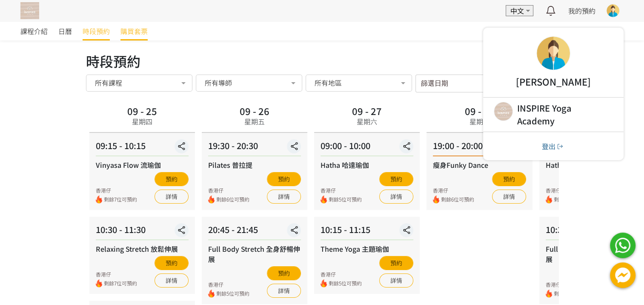 The height and width of the screenshot is (305, 644). I want to click on a: 日曆, so click(65, 31).